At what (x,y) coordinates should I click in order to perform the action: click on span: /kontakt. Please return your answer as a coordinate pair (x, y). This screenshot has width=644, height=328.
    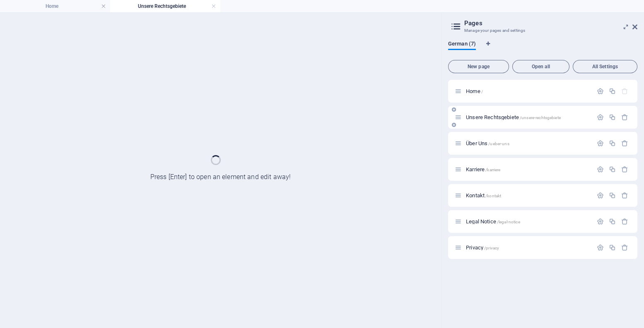
    Looking at the image, I should click on (494, 196).